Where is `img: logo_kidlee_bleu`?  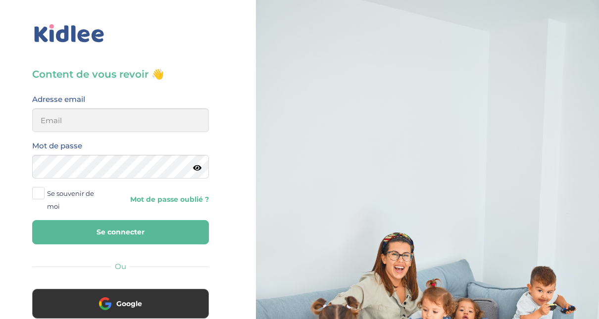
img: logo_kidlee_bleu is located at coordinates (69, 34).